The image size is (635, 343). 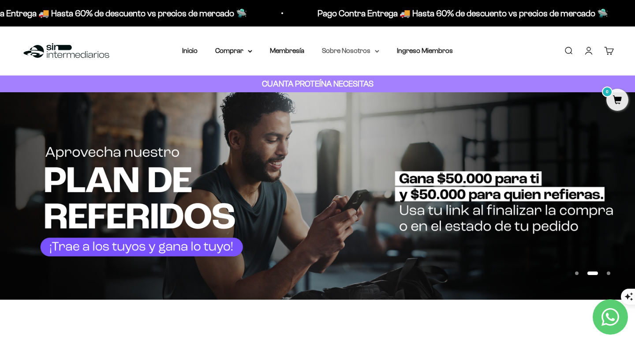 What do you see at coordinates (287, 50) in the screenshot?
I see `a: Membresía` at bounding box center [287, 50].